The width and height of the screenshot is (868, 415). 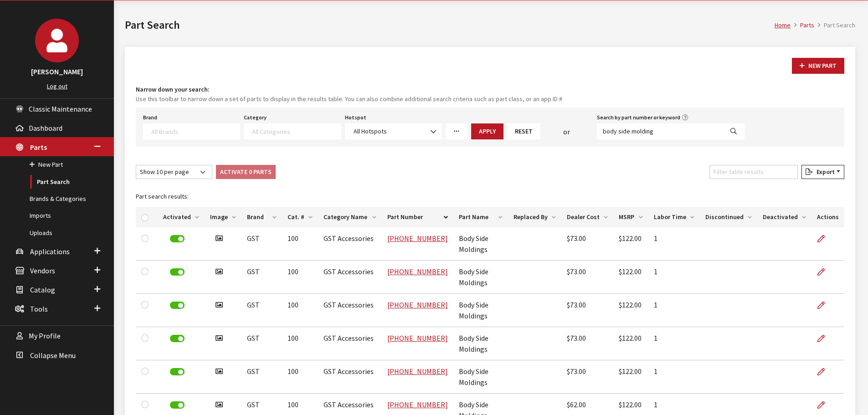 What do you see at coordinates (418, 217) in the screenshot?
I see `th: Part Number: activate to sort column descending` at bounding box center [418, 217].